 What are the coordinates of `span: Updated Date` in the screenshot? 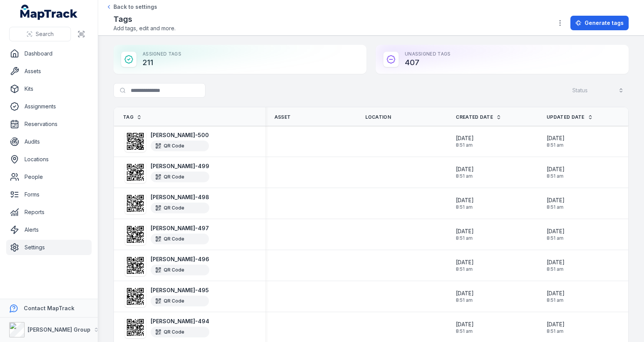 It's located at (565, 117).